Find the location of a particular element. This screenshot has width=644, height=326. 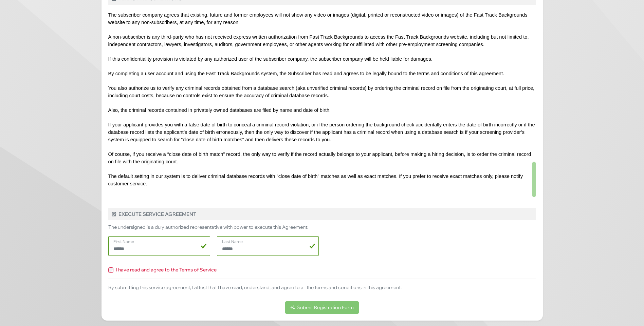

button: Submit Registration Form is located at coordinates (322, 307).